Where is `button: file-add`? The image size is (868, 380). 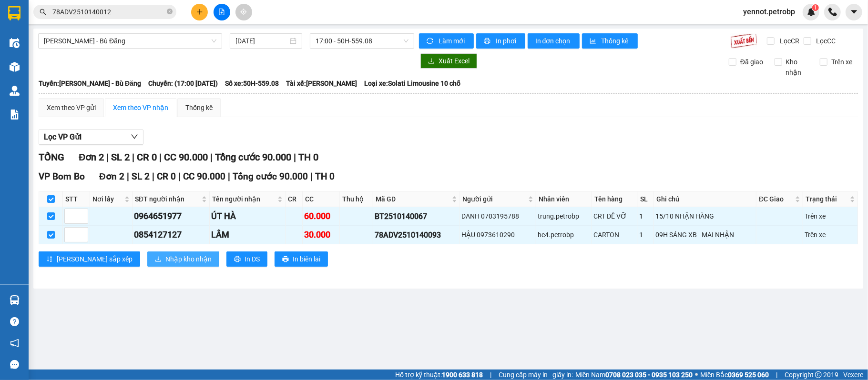 button: file-add is located at coordinates (221, 12).